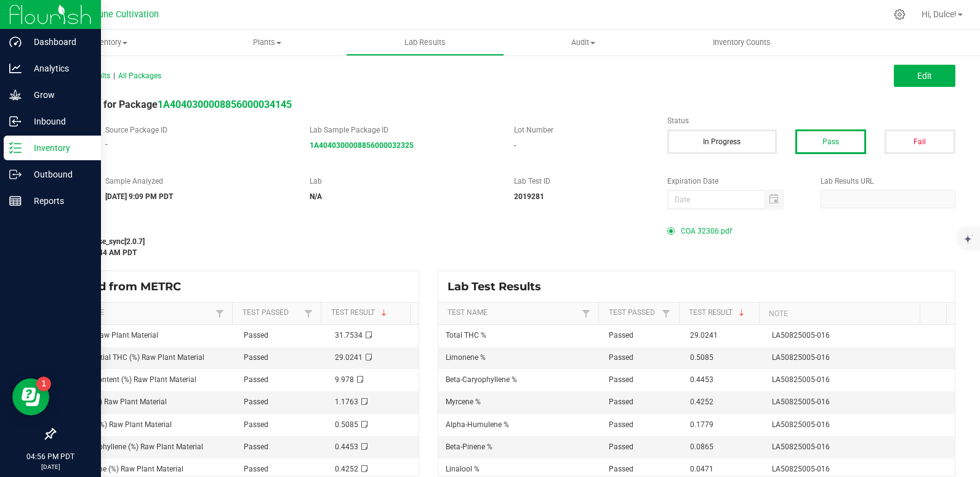 This screenshot has height=477, width=980. What do you see at coordinates (272, 313) in the screenshot?
I see `a: Test PassedSortable` at bounding box center [272, 313].